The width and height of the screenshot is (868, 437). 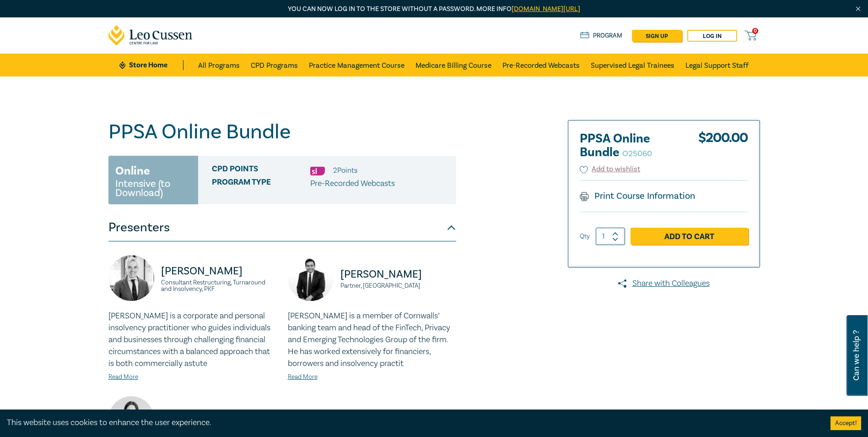 I want to click on h1: PPSA Online Bundle, so click(x=282, y=132).